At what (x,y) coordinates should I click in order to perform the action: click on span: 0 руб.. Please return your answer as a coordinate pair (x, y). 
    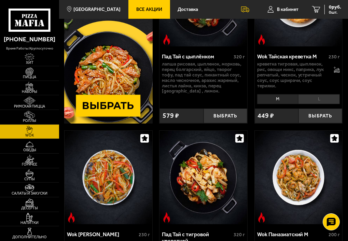
    Looking at the image, I should click on (335, 7).